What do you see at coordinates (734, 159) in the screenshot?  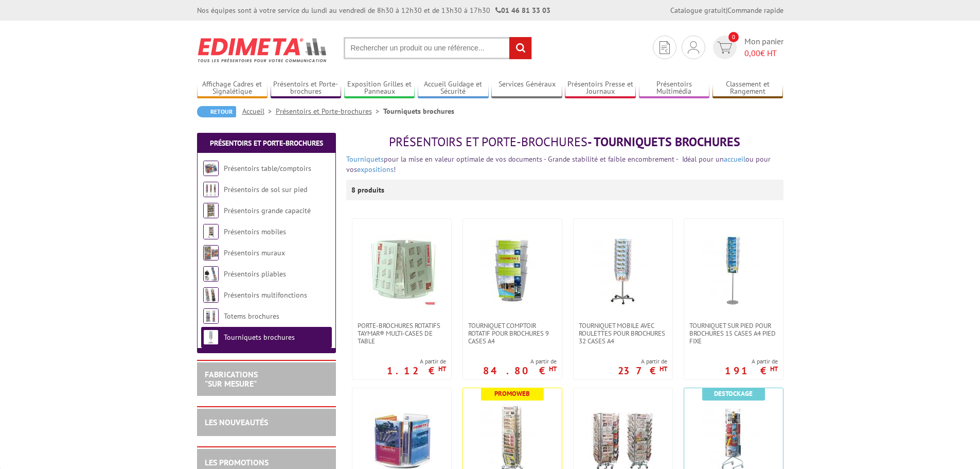 I see `a: accueil` at bounding box center [734, 159].